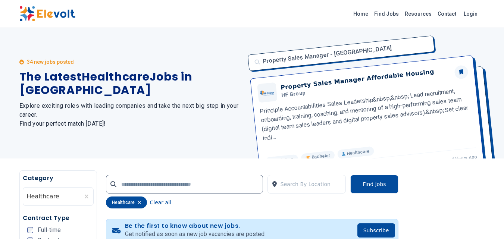 The width and height of the screenshot is (504, 239). What do you see at coordinates (50, 62) in the screenshot?
I see `p: 34 new jobs posted` at bounding box center [50, 62].